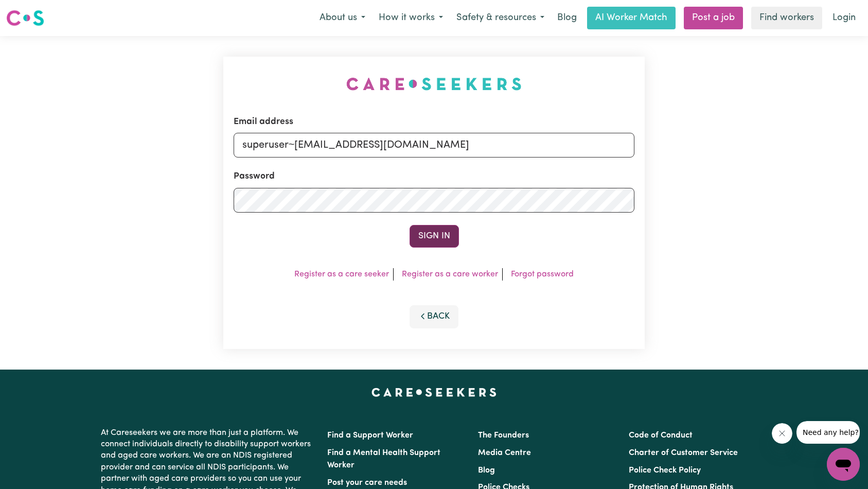  I want to click on button: About us, so click(342, 18).